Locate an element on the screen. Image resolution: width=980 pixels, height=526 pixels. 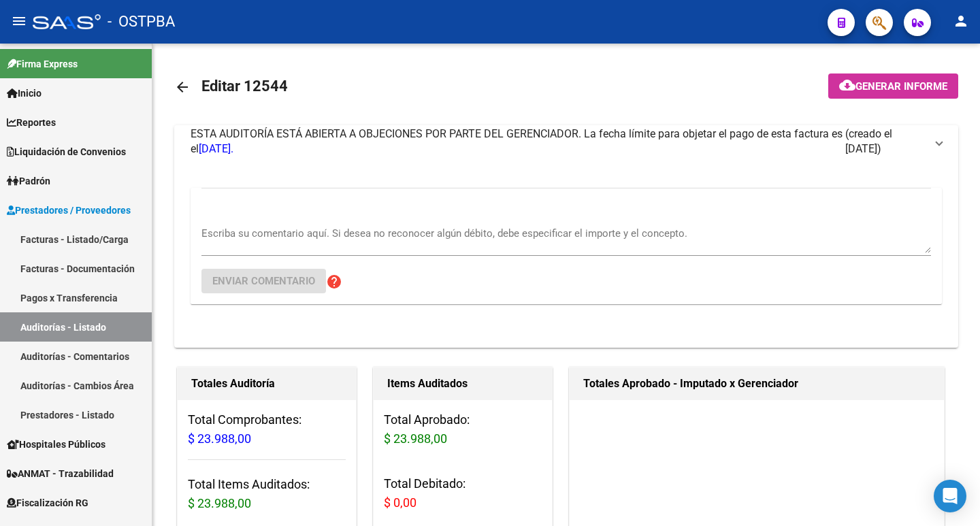
h3: Total Debitado: is located at coordinates (463, 494).